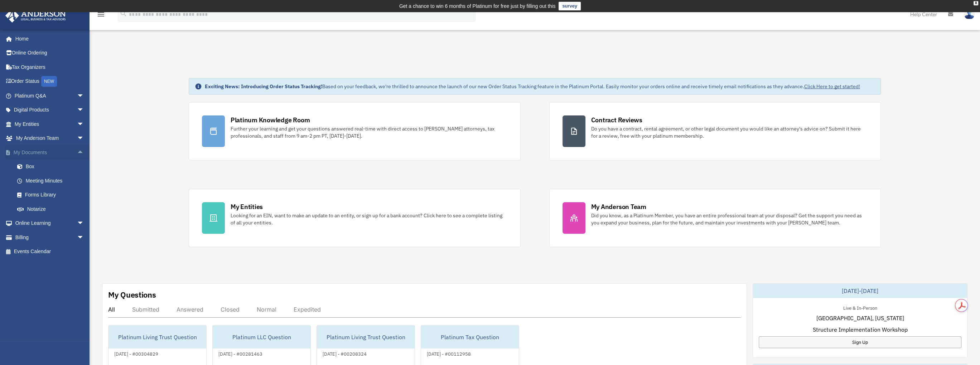 This screenshot has width=980, height=365. What do you see at coordinates (52, 209) in the screenshot?
I see `a: Notarize` at bounding box center [52, 209].